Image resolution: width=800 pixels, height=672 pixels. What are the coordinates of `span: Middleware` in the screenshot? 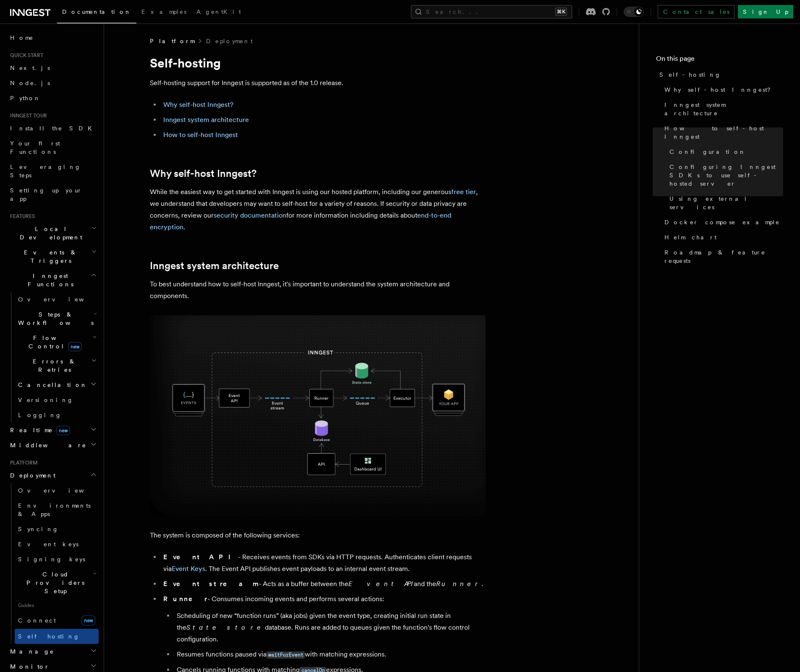 It's located at (47, 445).